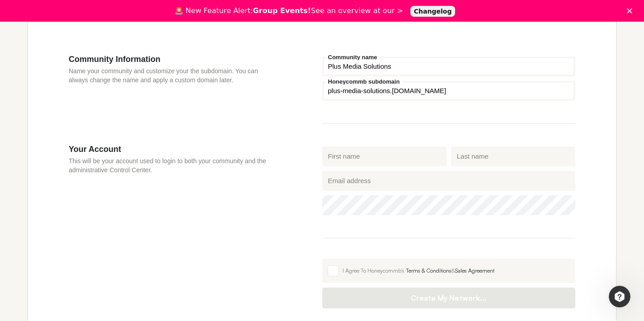  I want to click on a: Sales Agreement, so click(475, 270).